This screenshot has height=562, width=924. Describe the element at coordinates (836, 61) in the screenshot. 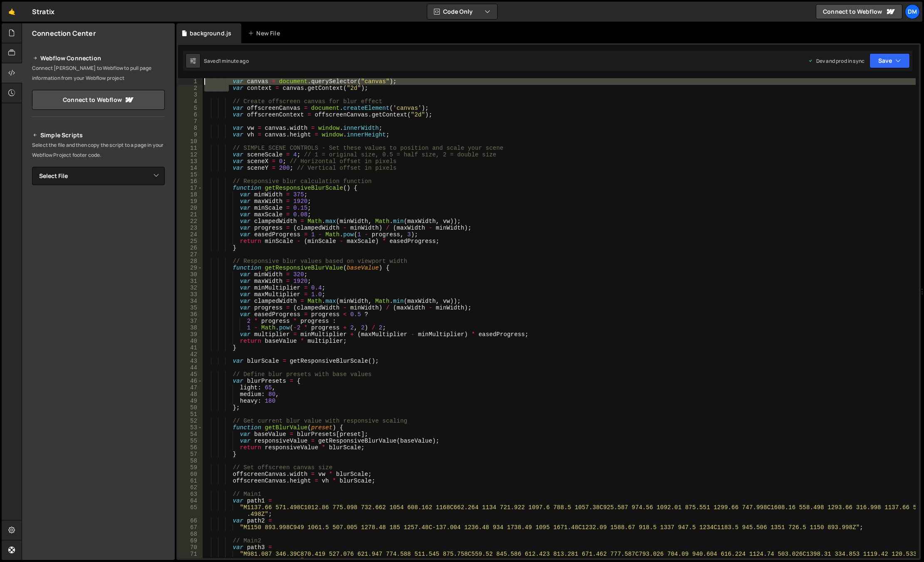

I see `div: Dev and prod in sync` at that location.